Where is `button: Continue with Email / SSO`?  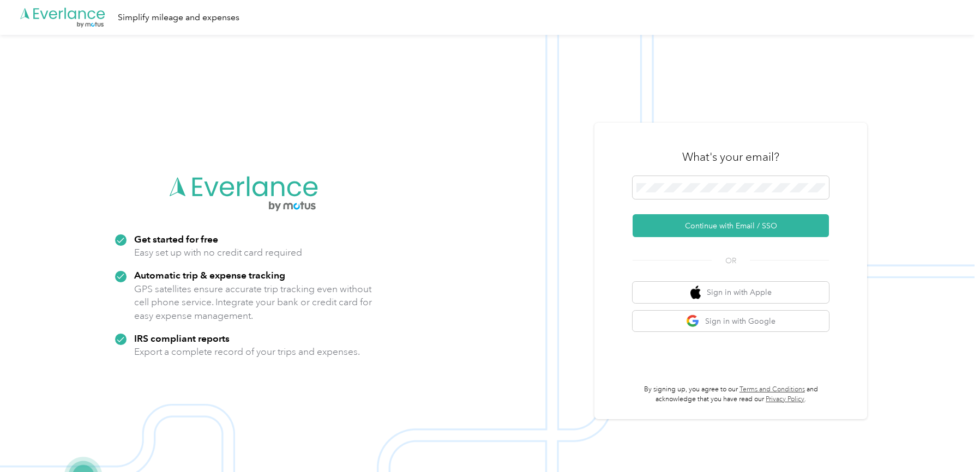
button: Continue with Email / SSO is located at coordinates (731, 225).